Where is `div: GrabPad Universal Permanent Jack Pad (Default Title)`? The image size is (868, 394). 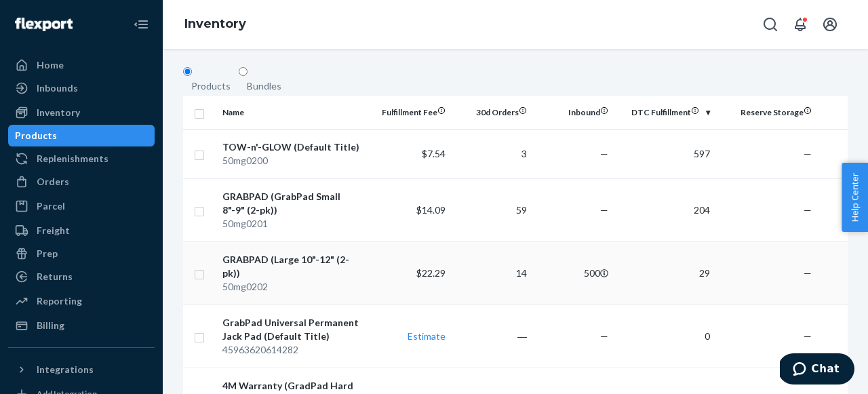 div: GrabPad Universal Permanent Jack Pad (Default Title) is located at coordinates (293, 329).